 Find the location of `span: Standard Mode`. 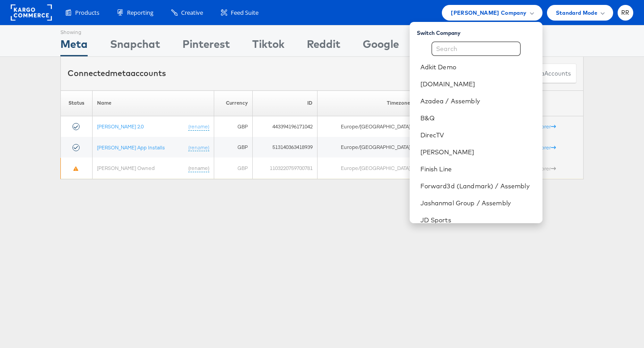

span: Standard Mode is located at coordinates (577, 13).